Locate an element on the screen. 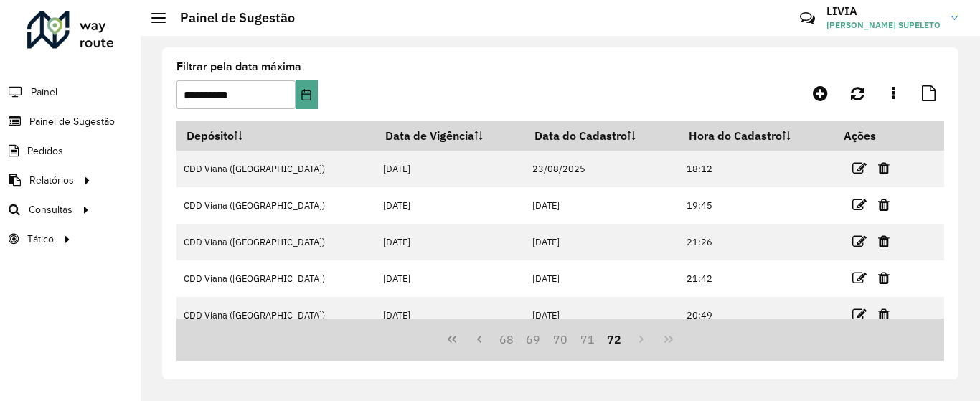 Image resolution: width=980 pixels, height=401 pixels. label: Filtrar pela data máxima is located at coordinates (239, 67).